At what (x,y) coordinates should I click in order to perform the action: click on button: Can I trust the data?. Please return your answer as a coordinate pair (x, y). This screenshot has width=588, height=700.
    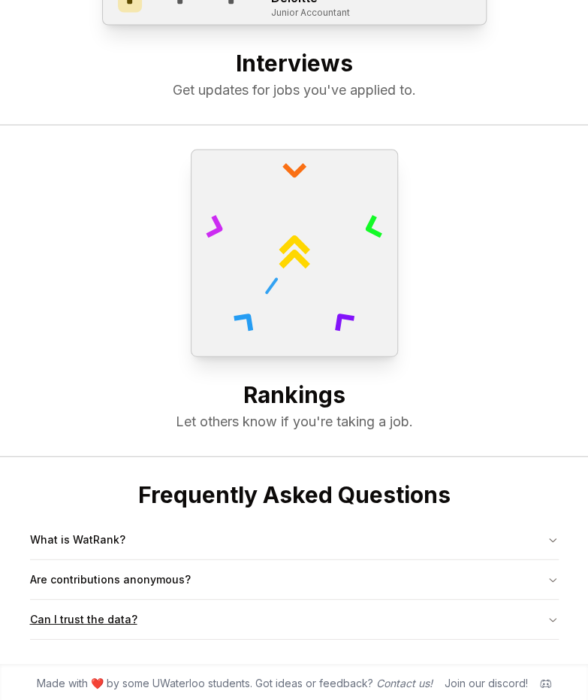
    Looking at the image, I should click on (294, 619).